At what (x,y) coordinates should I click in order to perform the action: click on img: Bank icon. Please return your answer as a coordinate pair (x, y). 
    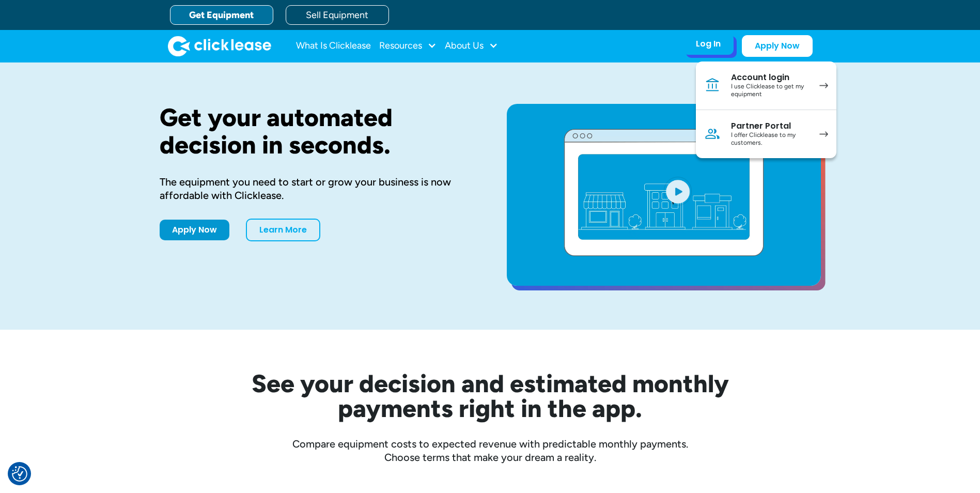
    Looking at the image, I should click on (712, 85).